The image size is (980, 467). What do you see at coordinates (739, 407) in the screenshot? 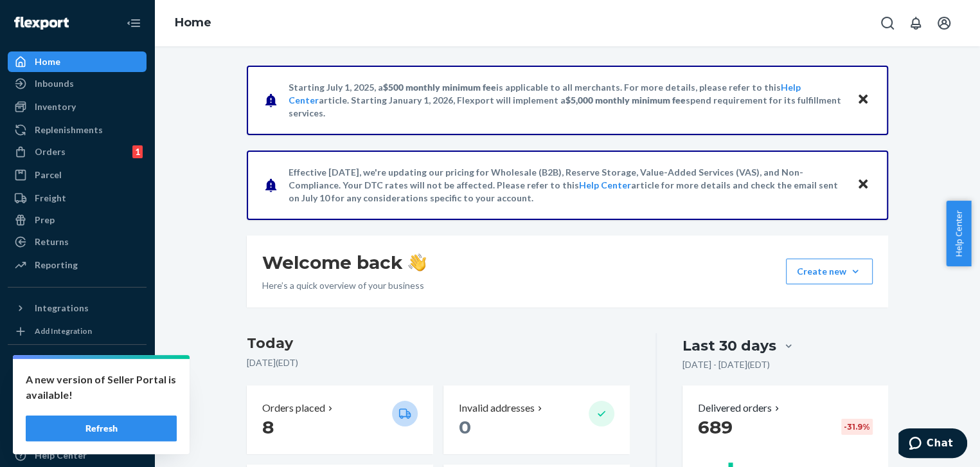
I see `p: Delivered orders` at bounding box center [739, 407].